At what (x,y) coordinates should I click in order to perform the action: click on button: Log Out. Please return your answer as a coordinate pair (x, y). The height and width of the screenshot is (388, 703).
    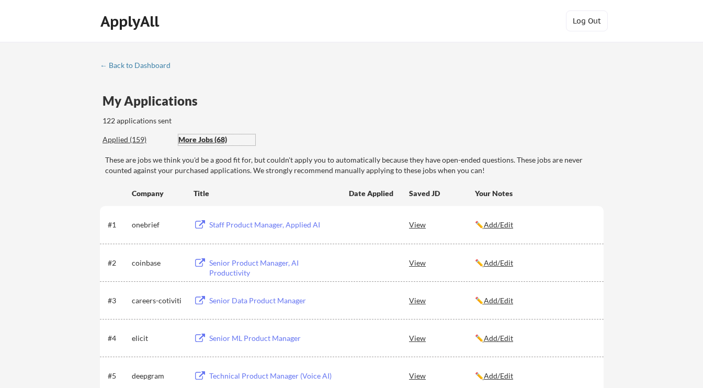
    Looking at the image, I should click on (587, 21).